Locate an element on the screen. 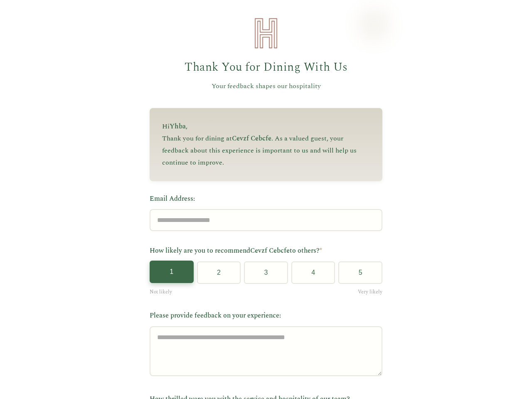 The height and width of the screenshot is (399, 532). button: 4 is located at coordinates (313, 273).